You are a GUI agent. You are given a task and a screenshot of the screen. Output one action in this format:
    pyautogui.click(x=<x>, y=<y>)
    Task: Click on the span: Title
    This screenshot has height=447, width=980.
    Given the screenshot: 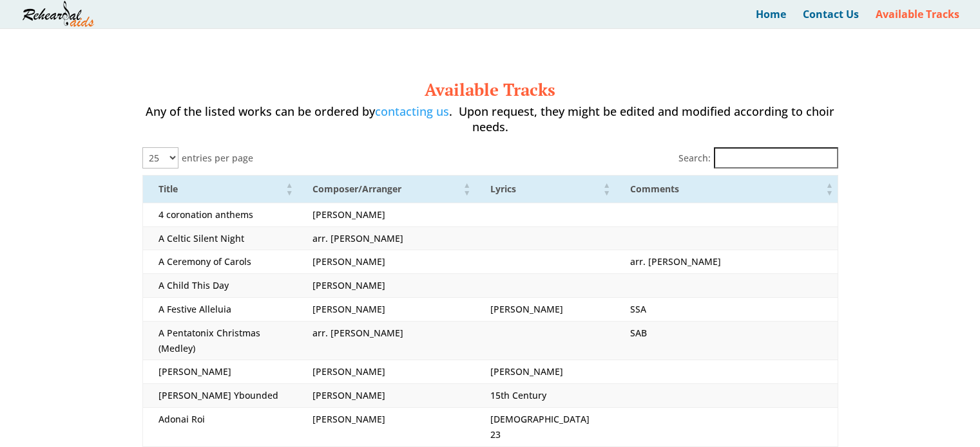 What is the action you would take?
    pyautogui.click(x=168, y=188)
    